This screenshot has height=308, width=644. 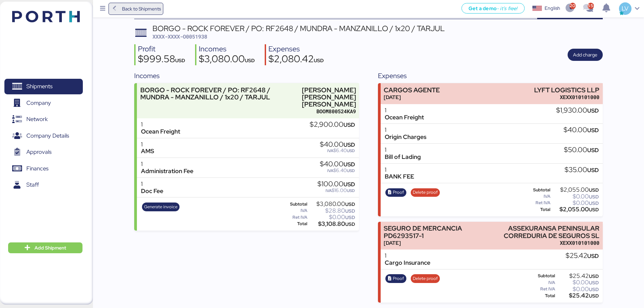 What do you see at coordinates (44, 153) in the screenshot?
I see `a: Approvals` at bounding box center [44, 153].